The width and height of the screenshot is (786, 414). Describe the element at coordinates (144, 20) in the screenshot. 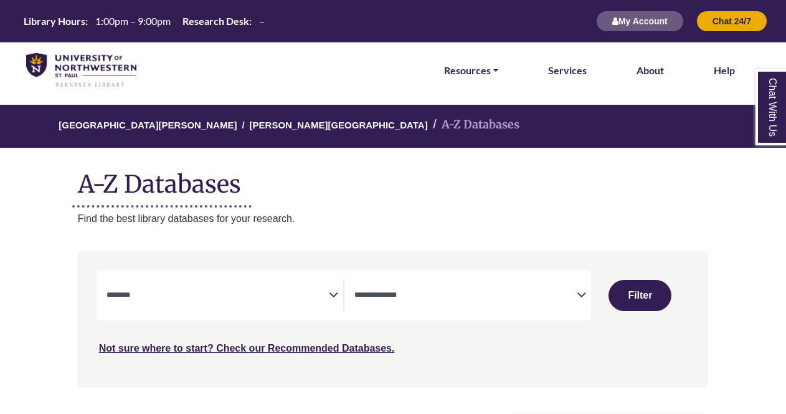

I see `table: Hours Today` at that location.